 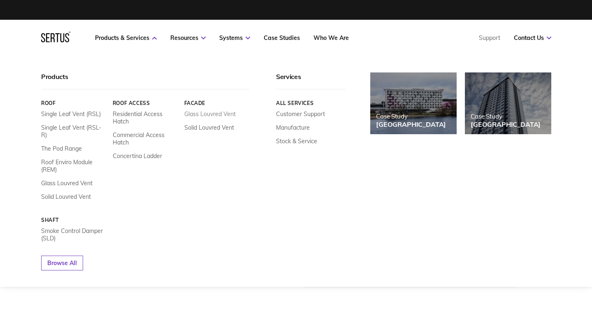 What do you see at coordinates (62, 263) in the screenshot?
I see `a: Browse All` at bounding box center [62, 263].